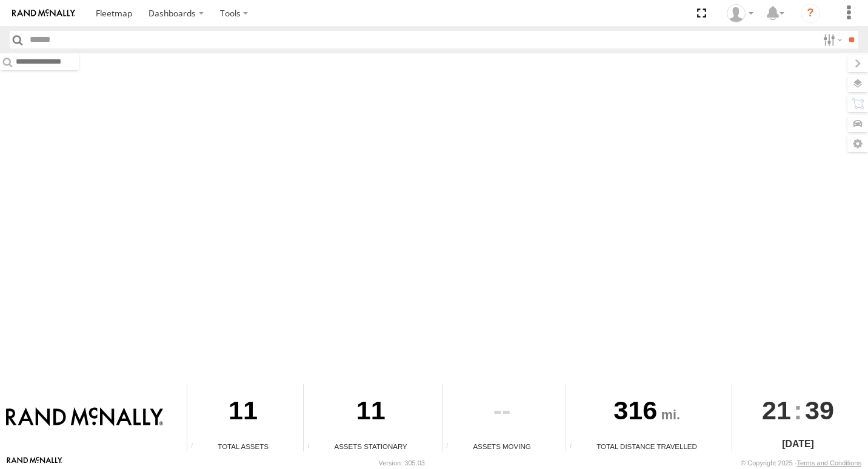 Image resolution: width=868 pixels, height=469 pixels. What do you see at coordinates (43, 13) in the screenshot?
I see `img: rand-logo.svg` at bounding box center [43, 13].